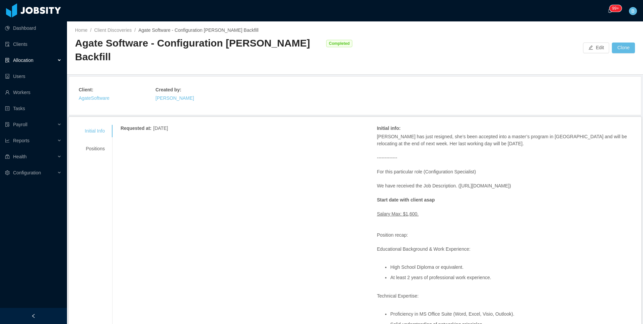 Image resolution: width=643 pixels, height=324 pixels. What do you see at coordinates (397, 214) in the screenshot?
I see `ins: Salary Max: $1,600.` at bounding box center [397, 214].